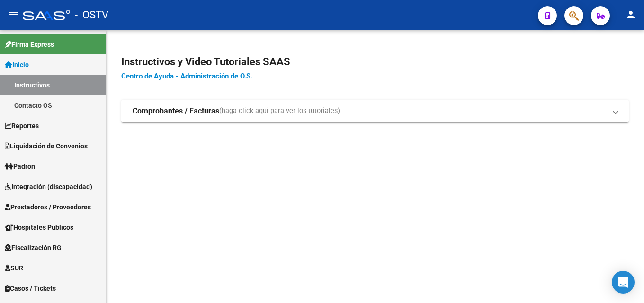 The height and width of the screenshot is (303, 644). Describe the element at coordinates (39, 228) in the screenshot. I see `span: Hospitales Públicos` at that location.